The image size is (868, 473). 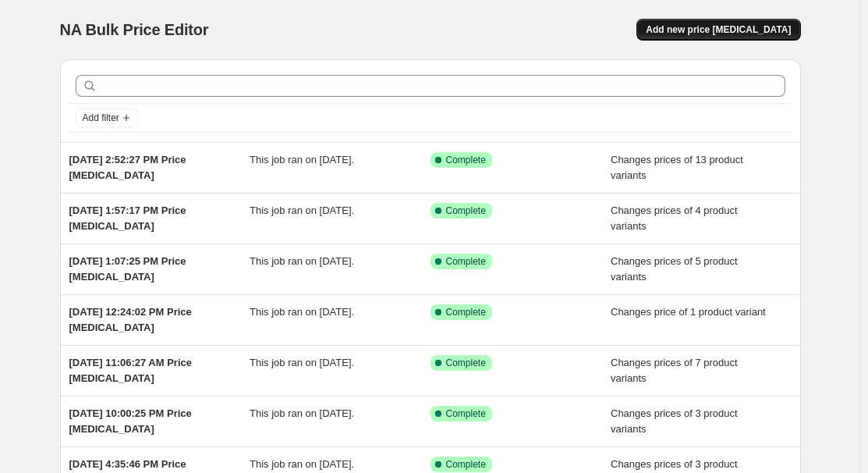 I want to click on span: Changes prices of 7 product variants, so click(x=674, y=370).